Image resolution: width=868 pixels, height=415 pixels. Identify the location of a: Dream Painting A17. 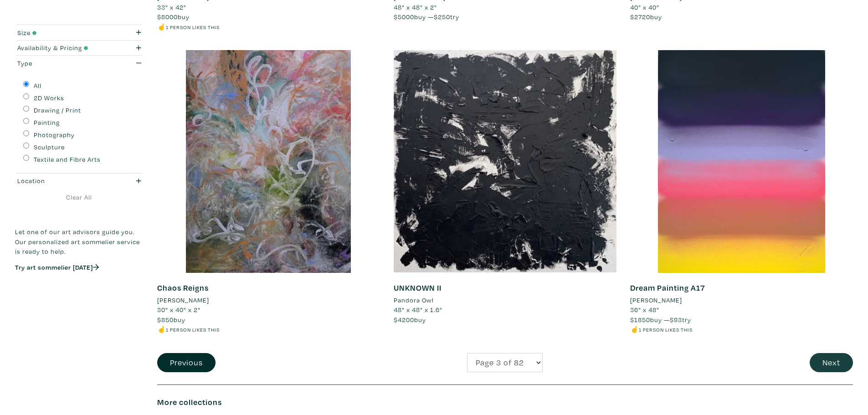
(668, 288).